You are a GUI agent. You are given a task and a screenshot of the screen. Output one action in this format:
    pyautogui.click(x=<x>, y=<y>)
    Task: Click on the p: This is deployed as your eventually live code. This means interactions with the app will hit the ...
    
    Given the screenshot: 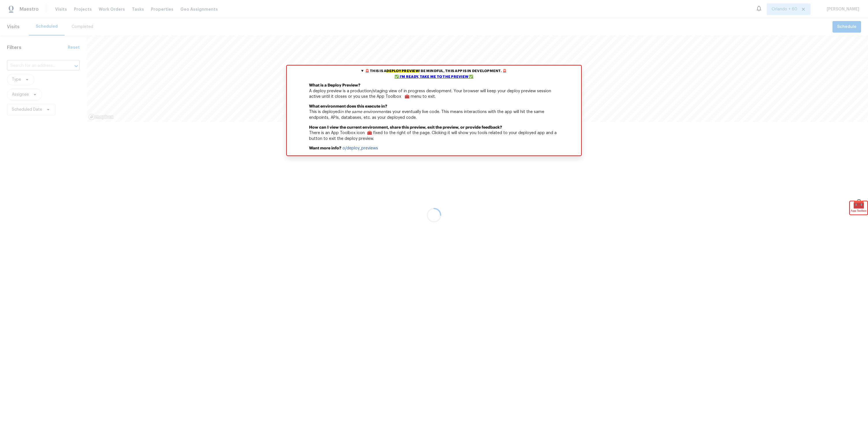 What is the action you would take?
    pyautogui.click(x=434, y=114)
    